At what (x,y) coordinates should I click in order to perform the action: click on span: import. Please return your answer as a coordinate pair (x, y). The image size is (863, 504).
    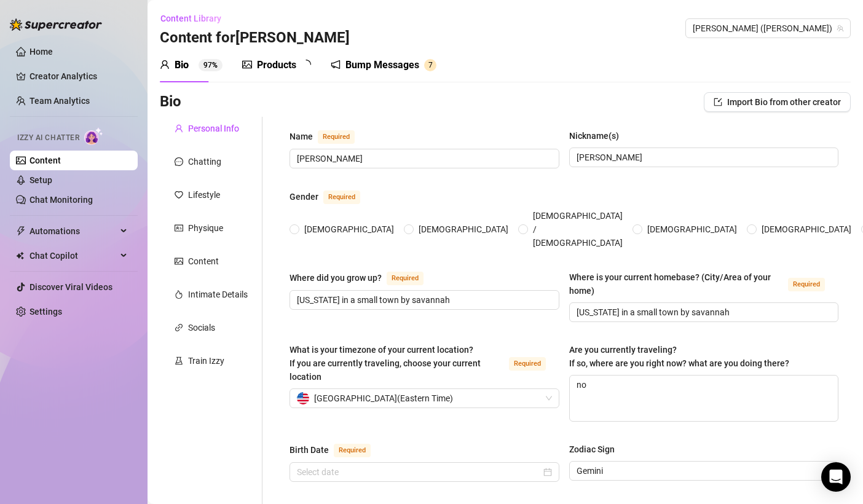
    Looking at the image, I should click on (718, 102).